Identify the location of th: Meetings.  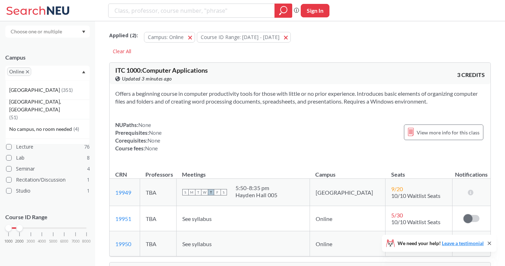
(243, 171).